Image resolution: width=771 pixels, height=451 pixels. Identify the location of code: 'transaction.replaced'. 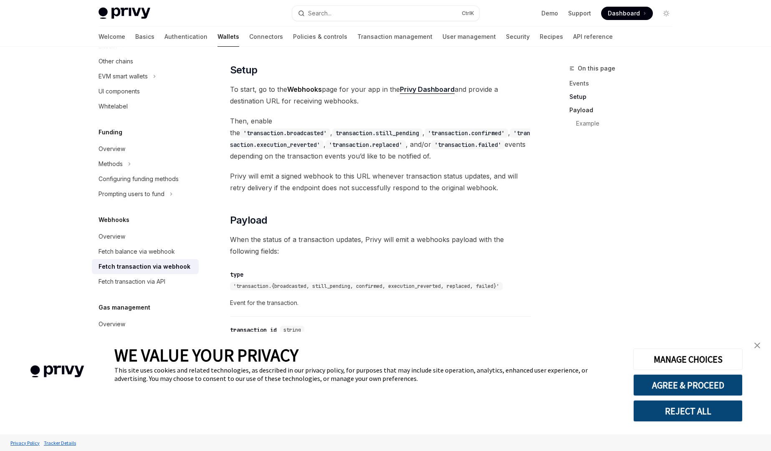
(366, 145).